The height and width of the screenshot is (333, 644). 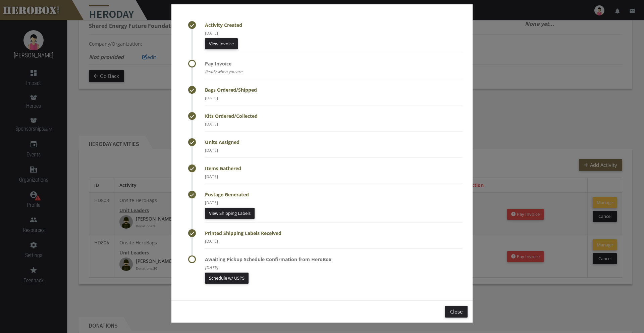 I want to click on span: Units Assigned, so click(x=222, y=142).